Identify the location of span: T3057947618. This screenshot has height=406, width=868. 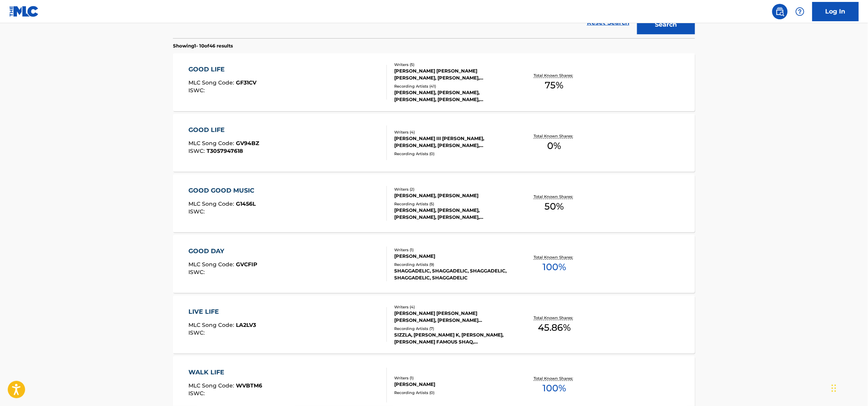
(225, 151).